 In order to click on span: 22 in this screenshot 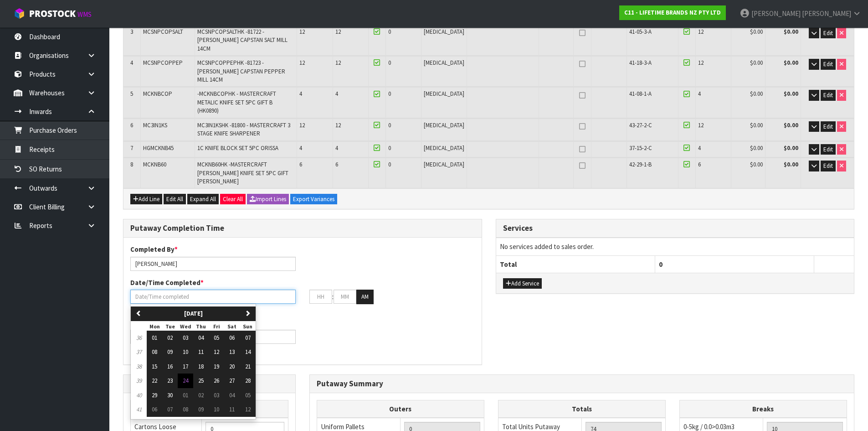, I will do `click(155, 380)`.